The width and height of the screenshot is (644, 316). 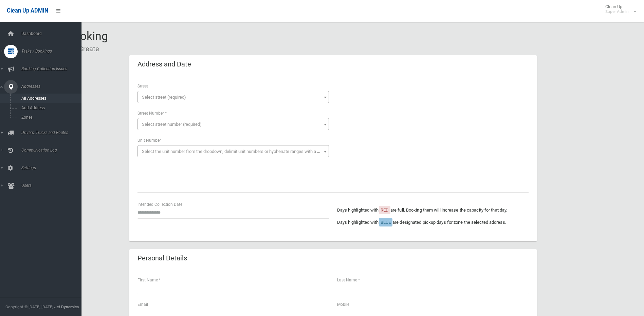 I want to click on li: Create, so click(x=87, y=49).